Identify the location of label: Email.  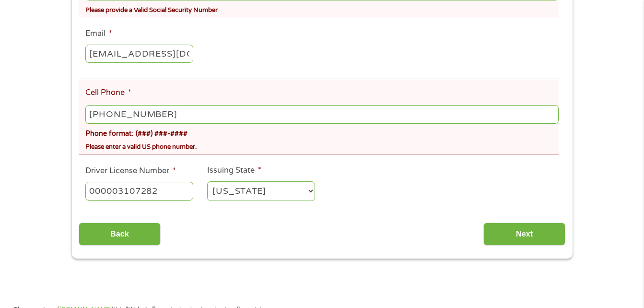
(98, 33).